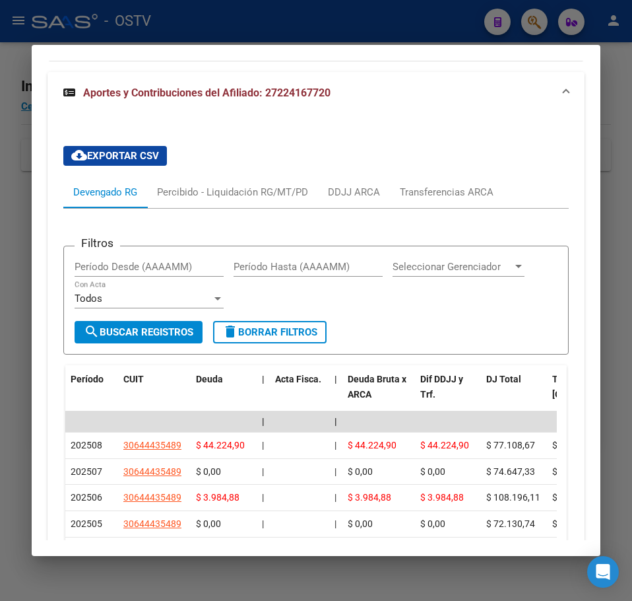  What do you see at coordinates (86, 497) in the screenshot?
I see `span: 202506` at bounding box center [86, 497].